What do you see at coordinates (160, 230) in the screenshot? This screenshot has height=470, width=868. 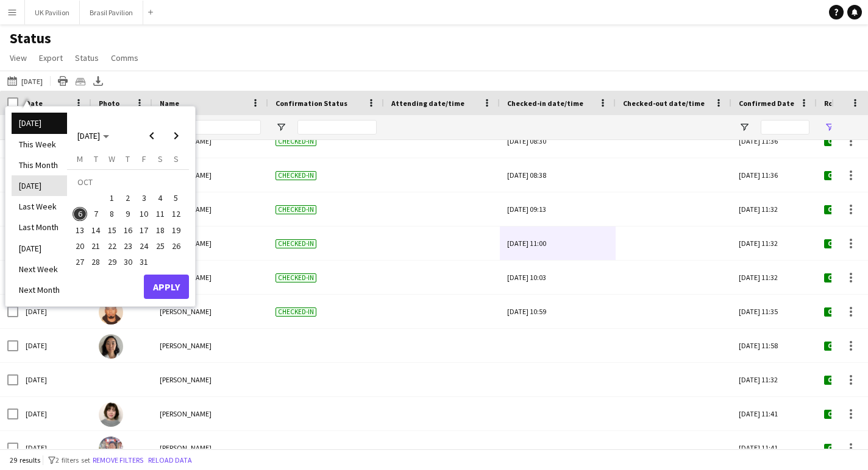 I see `button: 18-10-2025` at bounding box center [160, 230].